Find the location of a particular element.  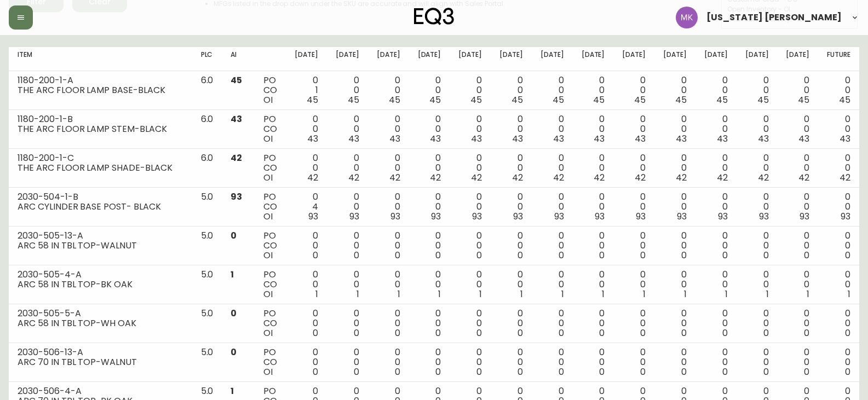

td: 6.0 is located at coordinates (207, 129).